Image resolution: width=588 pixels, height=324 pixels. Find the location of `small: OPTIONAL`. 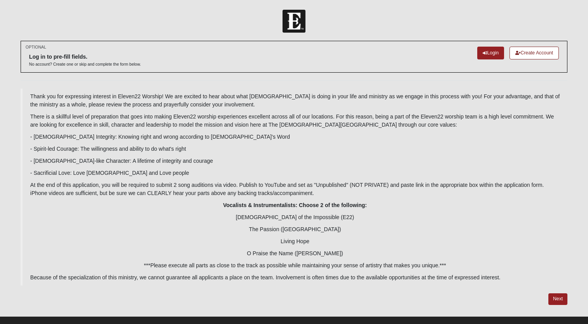

small: OPTIONAL is located at coordinates (36, 47).